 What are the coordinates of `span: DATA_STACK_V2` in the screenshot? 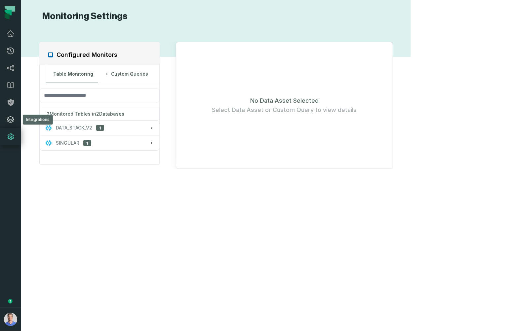 It's located at (74, 128).